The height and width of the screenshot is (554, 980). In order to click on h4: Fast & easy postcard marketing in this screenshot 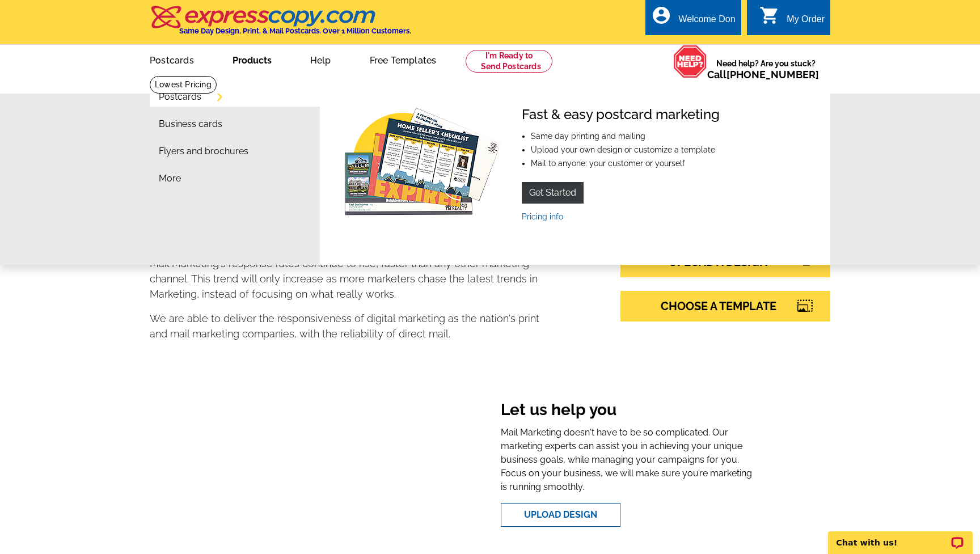, I will do `click(620, 115)`.